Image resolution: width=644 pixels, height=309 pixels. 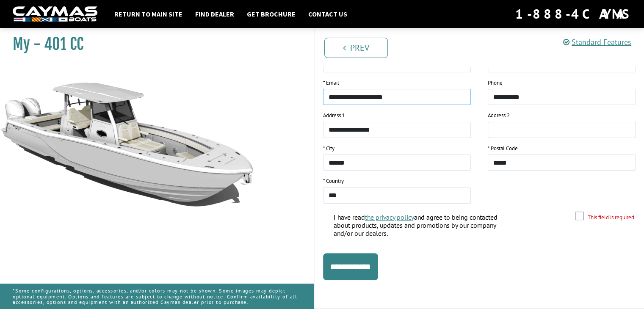 What do you see at coordinates (495, 83) in the screenshot?
I see `label: Phone` at bounding box center [495, 83].